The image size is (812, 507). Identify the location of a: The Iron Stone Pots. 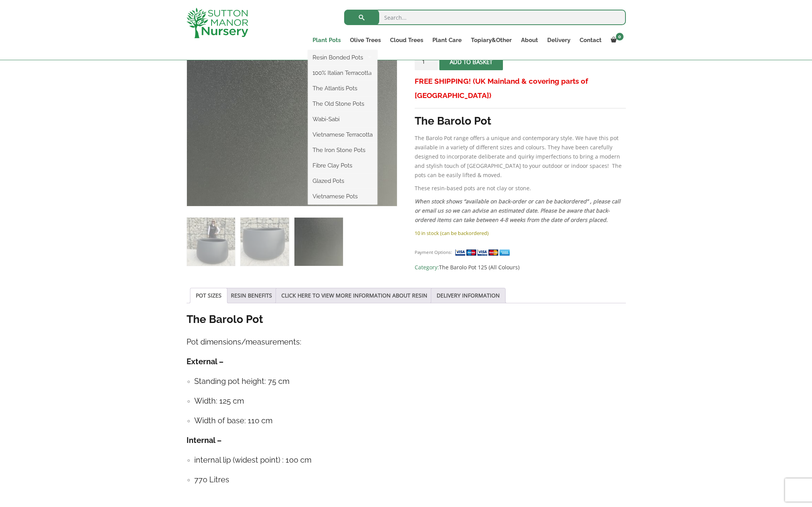
(343, 150).